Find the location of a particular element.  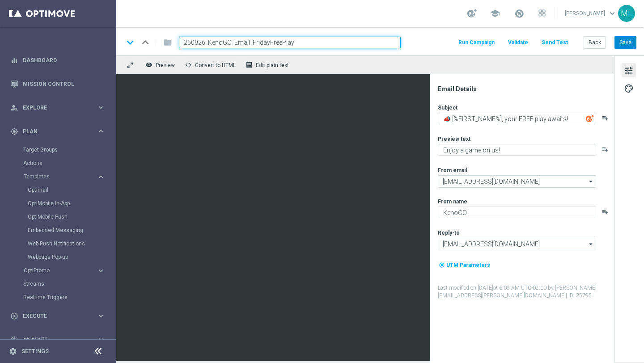

button: gps_fixed Plan keyboard_arrow_right is located at coordinates (58, 131).